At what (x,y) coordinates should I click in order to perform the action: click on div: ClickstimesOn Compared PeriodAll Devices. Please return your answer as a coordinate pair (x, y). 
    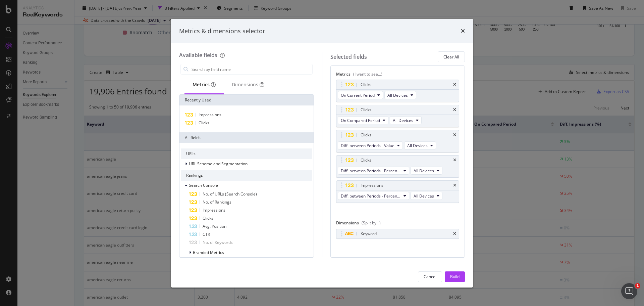
    Looking at the image, I should click on (398, 116).